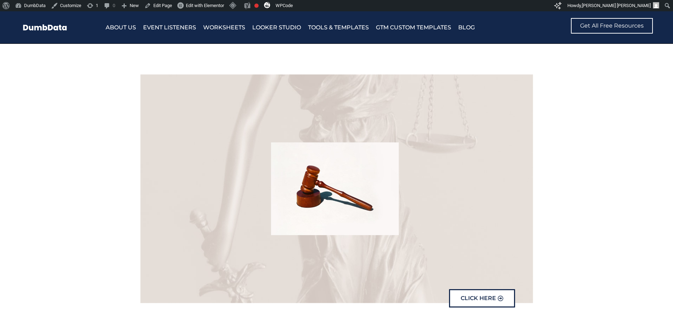 The height and width of the screenshot is (322, 673). I want to click on div: Focus keyphrase not set, so click(256, 6).